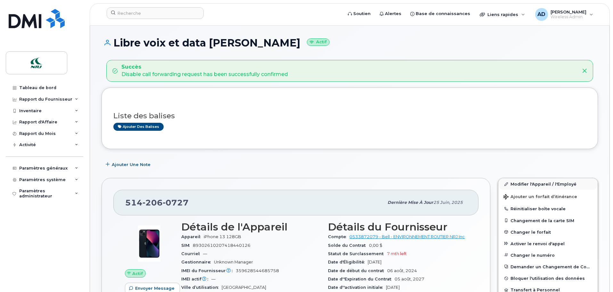  Describe the element at coordinates (548, 266) in the screenshot. I see `button: Demander un Changement de Compte` at that location.